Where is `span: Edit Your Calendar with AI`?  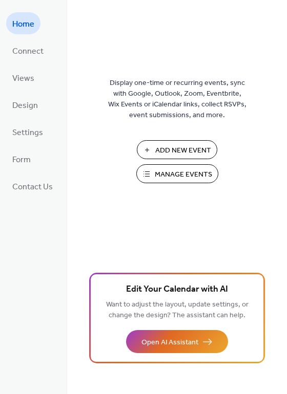
span: Edit Your Calendar with AI is located at coordinates (177, 290).